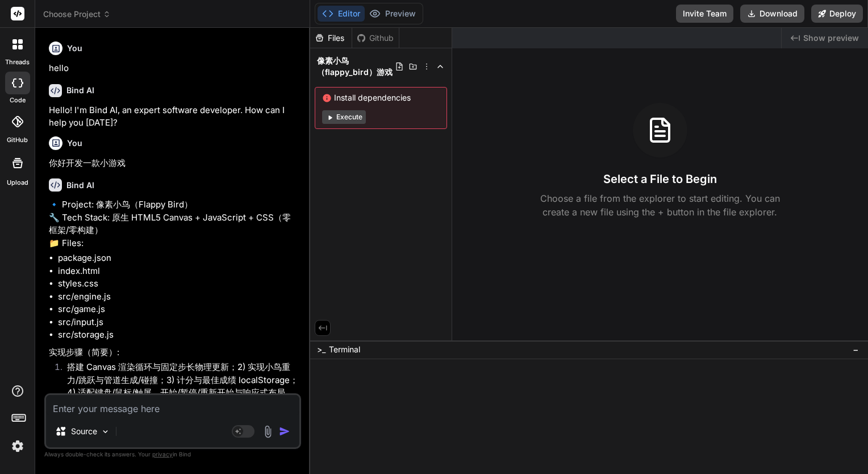  Describe the element at coordinates (105, 431) in the screenshot. I see `img: Pick Models` at that location.